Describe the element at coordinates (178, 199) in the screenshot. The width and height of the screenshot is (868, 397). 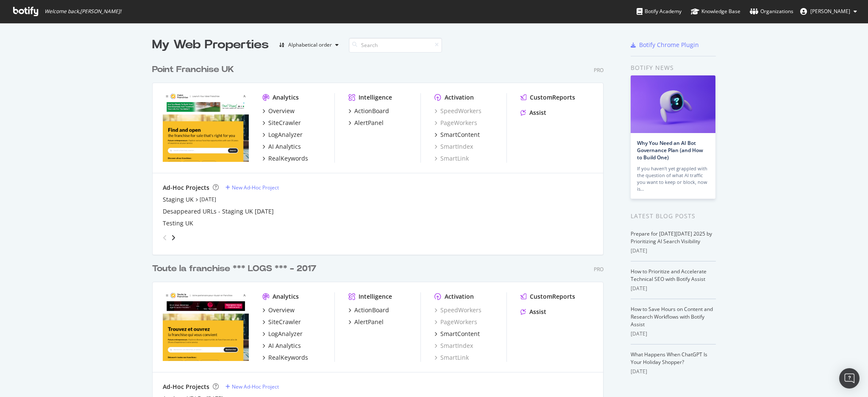
I see `div: Staging UK` at that location.